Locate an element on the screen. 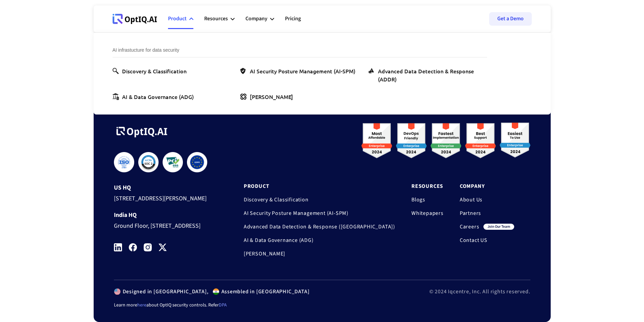 Image resolution: width=644 pixels, height=322 pixels. a: Product is located at coordinates (319, 186).